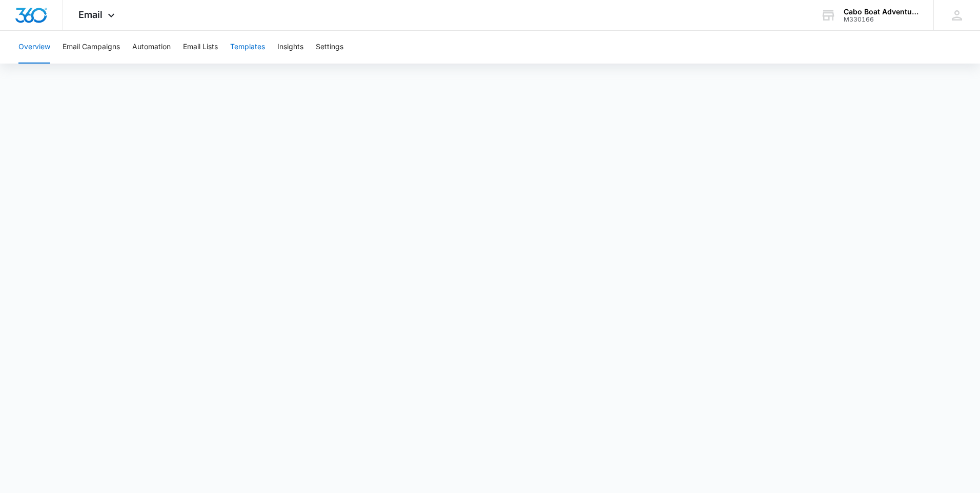 The image size is (980, 493). I want to click on div: account id, so click(881, 19).